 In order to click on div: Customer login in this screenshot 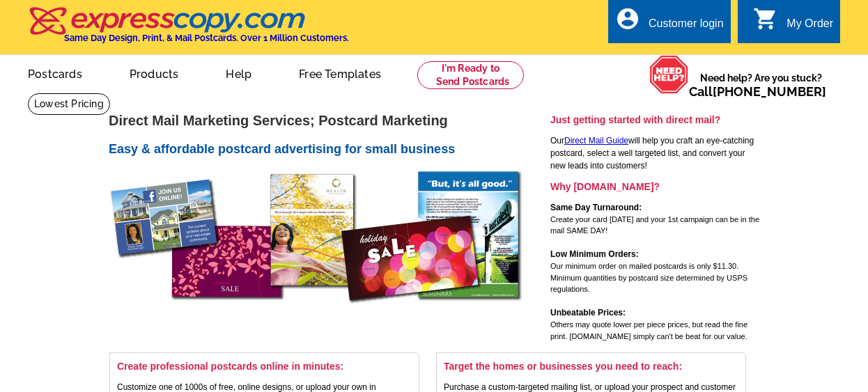, I will do `click(687, 27)`.